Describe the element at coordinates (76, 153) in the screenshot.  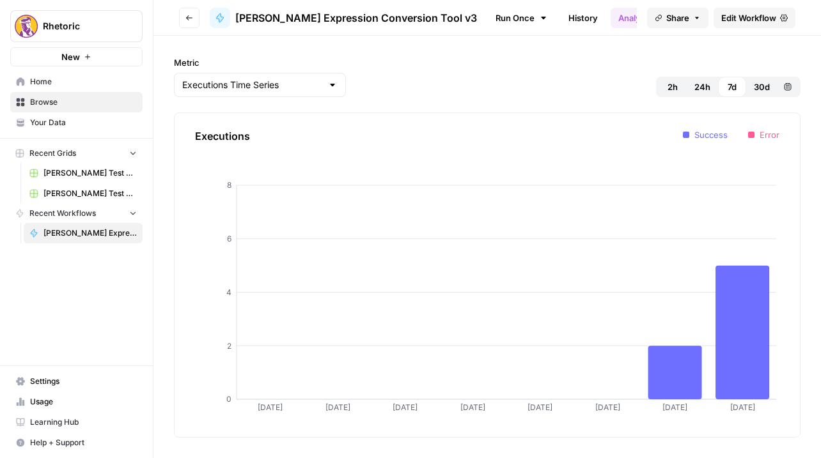
I see `button: Recent Grids` at that location.